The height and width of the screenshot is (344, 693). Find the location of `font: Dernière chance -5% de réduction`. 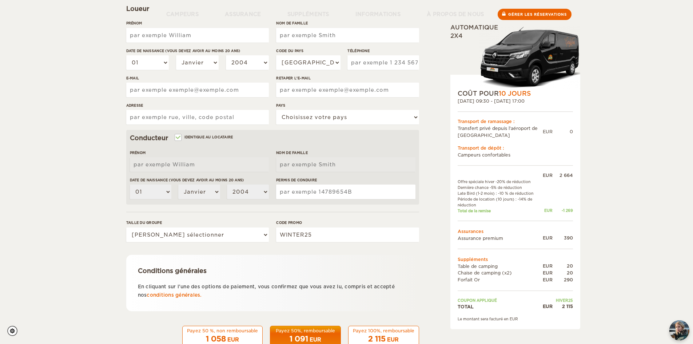

font: Dernière chance -5% de réduction is located at coordinates (489, 187).